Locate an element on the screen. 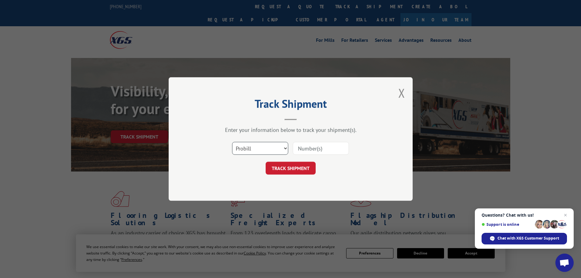 The image size is (581, 278). div: Enter your information below to track your shipment(s). is located at coordinates (290, 130).